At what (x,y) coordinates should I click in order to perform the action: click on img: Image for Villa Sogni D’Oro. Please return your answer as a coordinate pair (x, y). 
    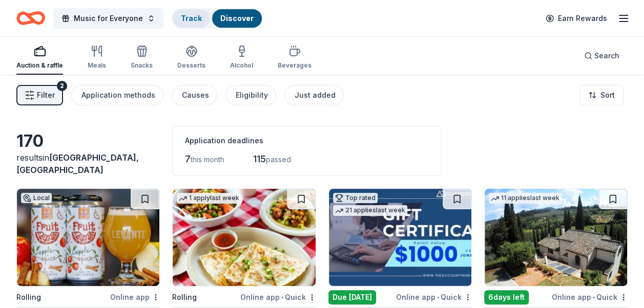
    Looking at the image, I should click on (556, 237).